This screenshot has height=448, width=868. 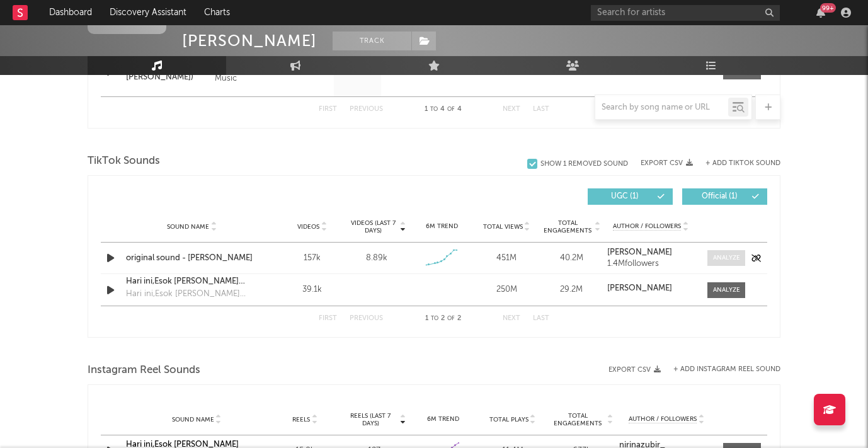 I want to click on button: Next, so click(x=511, y=318).